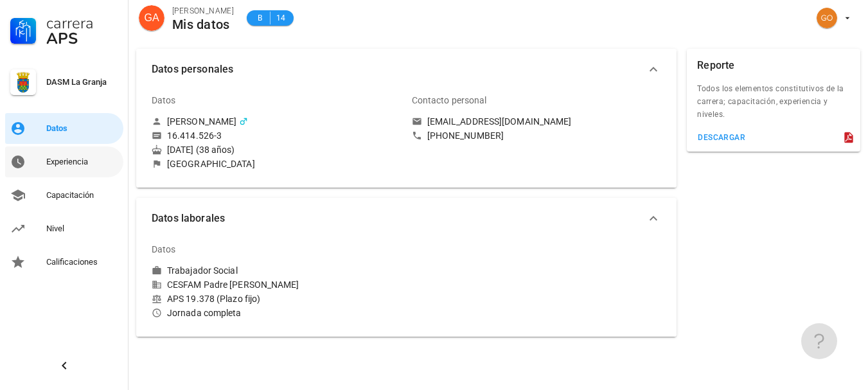  I want to click on button: Datos laborales, so click(406, 218).